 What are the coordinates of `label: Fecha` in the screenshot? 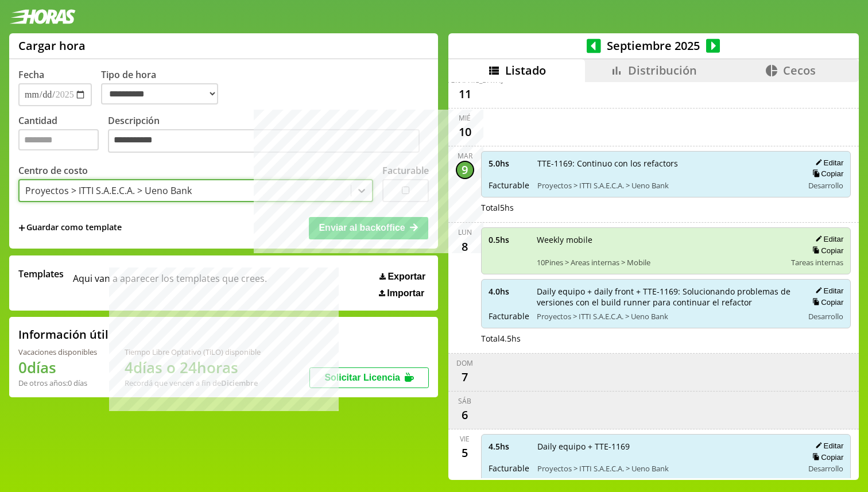 It's located at (31, 75).